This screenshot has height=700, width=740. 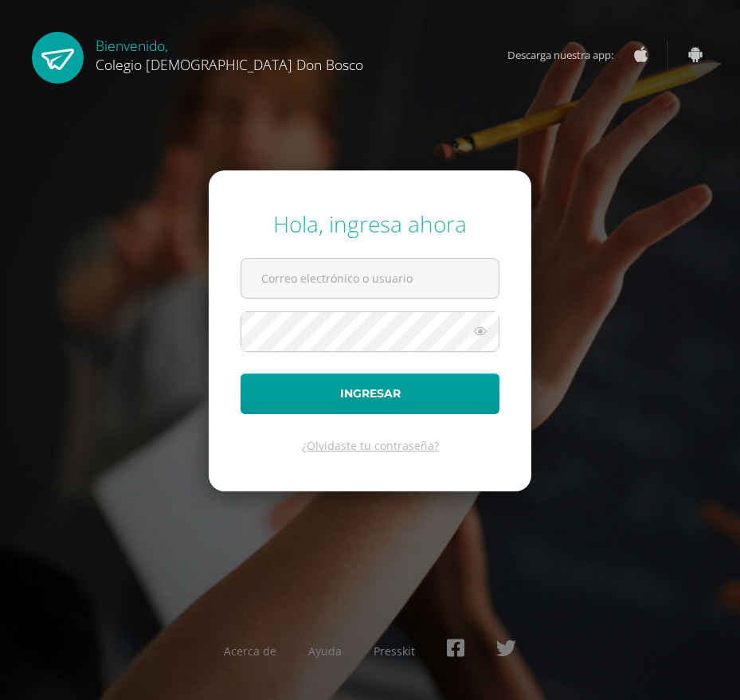 I want to click on a: Ayuda, so click(x=325, y=651).